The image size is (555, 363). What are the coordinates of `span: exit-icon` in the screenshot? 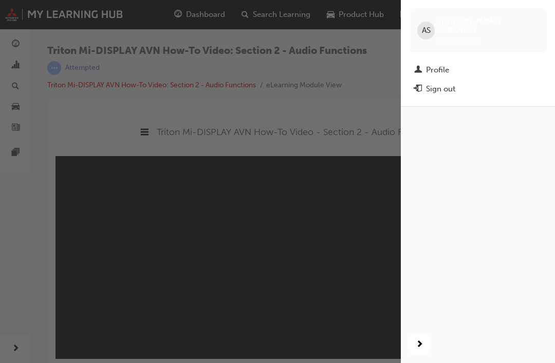 It's located at (418, 89).